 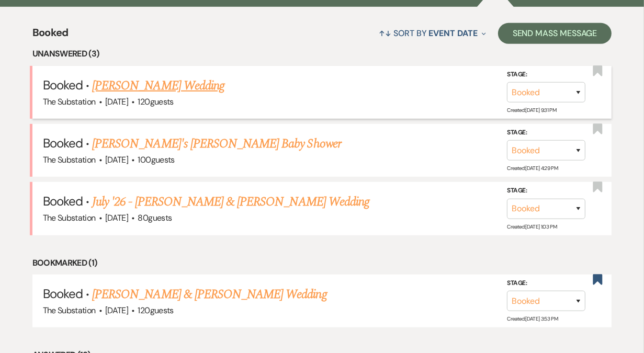 I want to click on span: 100 guests, so click(x=157, y=160).